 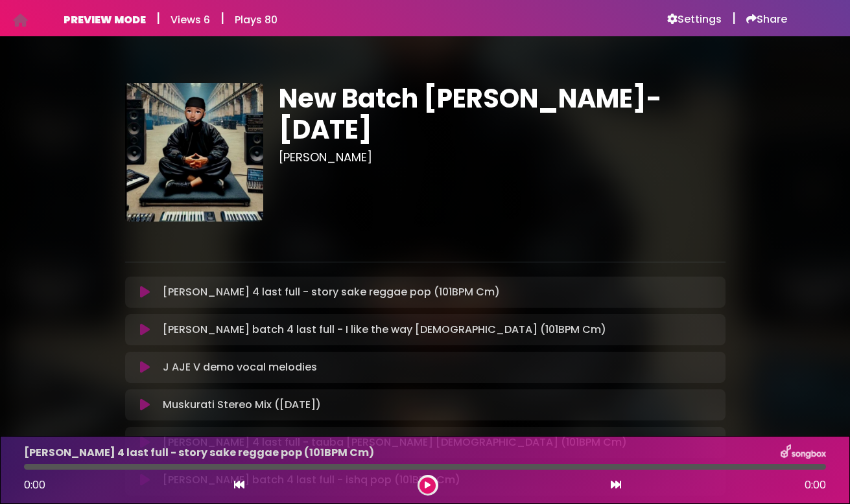 I want to click on h6: PREVIEW MODE, so click(x=105, y=20).